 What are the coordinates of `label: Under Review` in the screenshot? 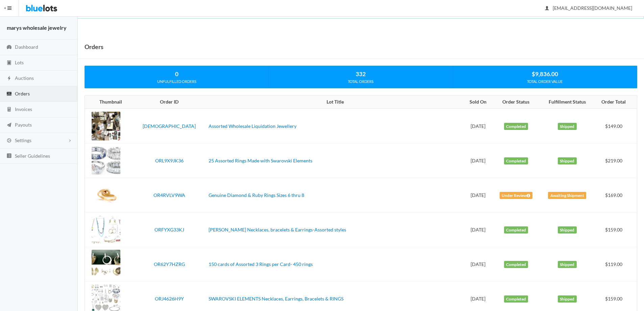 It's located at (516, 196).